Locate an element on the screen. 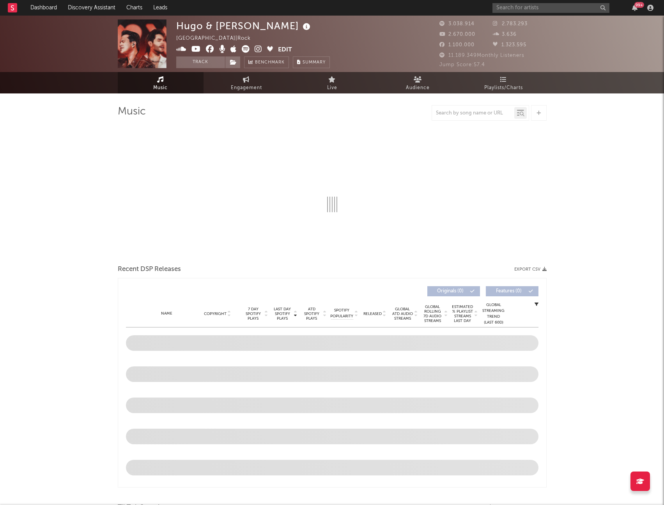 This screenshot has height=505, width=664. span: 2.670.000 is located at coordinates (457, 34).